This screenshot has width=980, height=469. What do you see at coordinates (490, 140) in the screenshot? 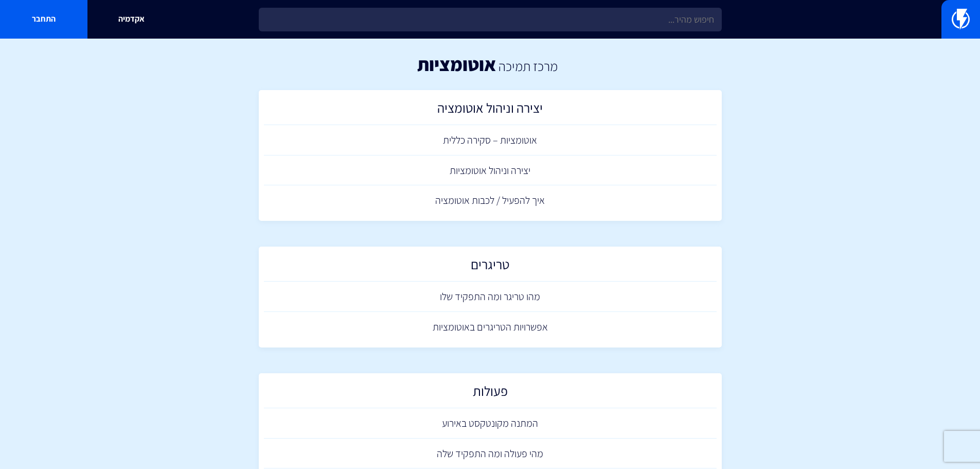
I see `a: אוטומציות – סקירה כללית` at bounding box center [490, 140].